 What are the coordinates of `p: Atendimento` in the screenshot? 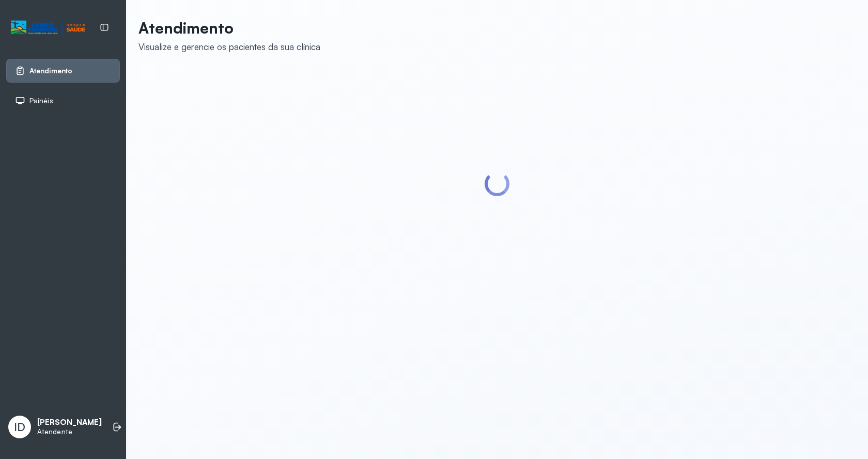 It's located at (230, 28).